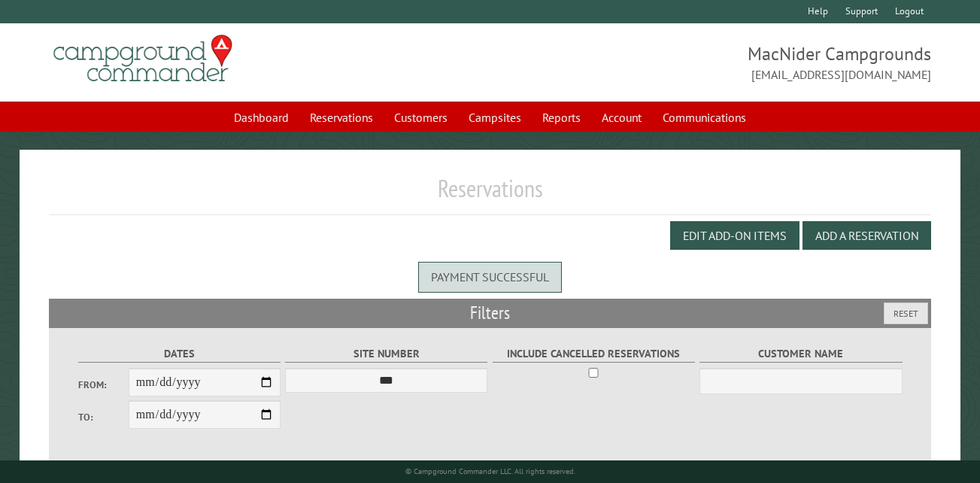  Describe the element at coordinates (261, 117) in the screenshot. I see `a: Dashboard` at that location.